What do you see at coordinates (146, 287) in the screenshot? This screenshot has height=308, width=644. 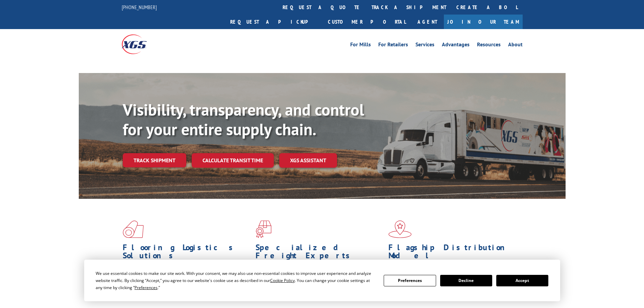 I see `span: Preferences` at bounding box center [146, 287].